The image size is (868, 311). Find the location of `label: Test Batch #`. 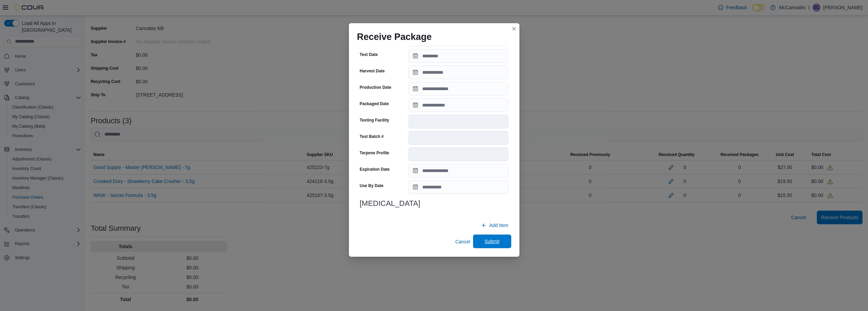

label: Test Batch # is located at coordinates (372, 137).